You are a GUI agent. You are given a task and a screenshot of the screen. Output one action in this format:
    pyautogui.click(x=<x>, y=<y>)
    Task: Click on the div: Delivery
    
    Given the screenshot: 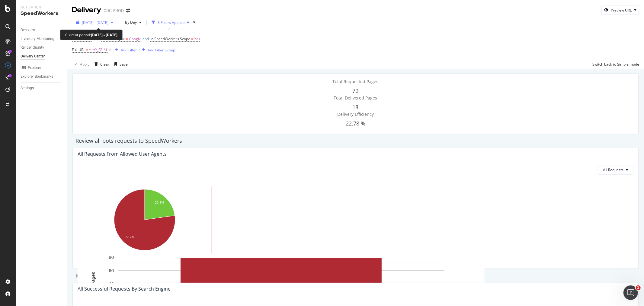 What is the action you would take?
    pyautogui.click(x=87, y=10)
    